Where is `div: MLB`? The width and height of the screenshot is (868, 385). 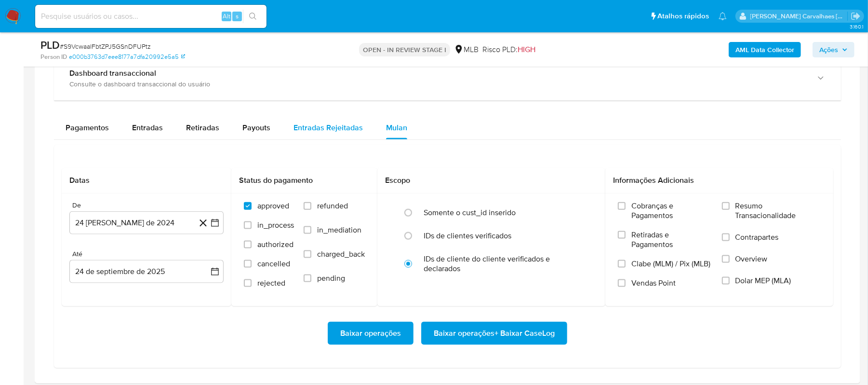
div: MLB is located at coordinates (466, 49).